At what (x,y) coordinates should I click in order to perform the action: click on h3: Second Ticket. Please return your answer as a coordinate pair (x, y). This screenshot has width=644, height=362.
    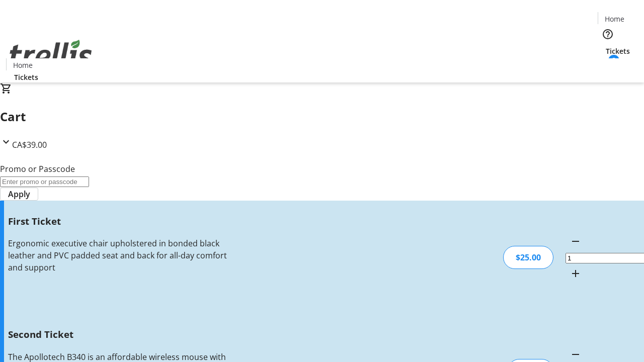
    Looking at the image, I should click on (118, 334).